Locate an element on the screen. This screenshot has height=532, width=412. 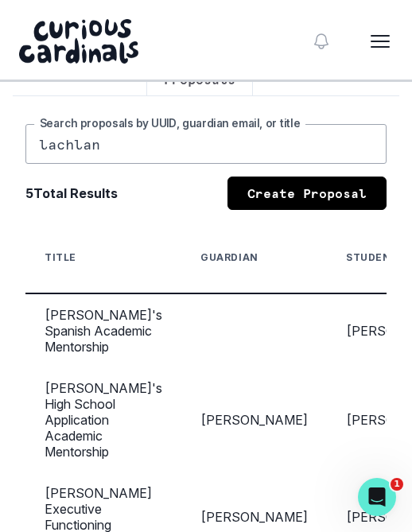
div: Guardian is located at coordinates (229, 258).